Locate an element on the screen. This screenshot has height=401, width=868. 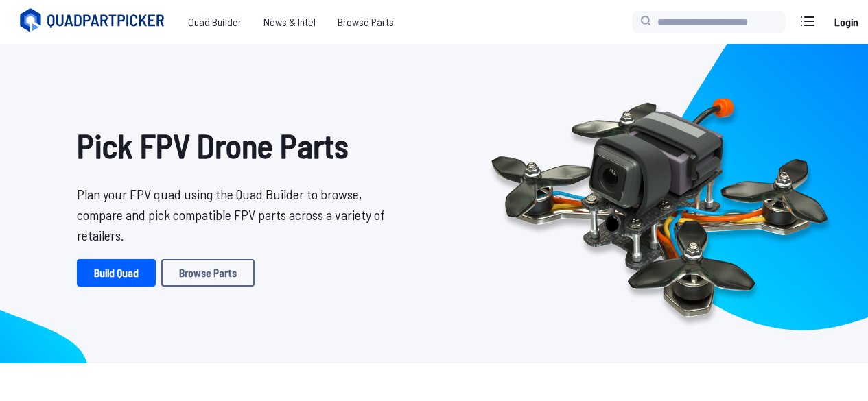
span: Quad Builder is located at coordinates (215, 22).